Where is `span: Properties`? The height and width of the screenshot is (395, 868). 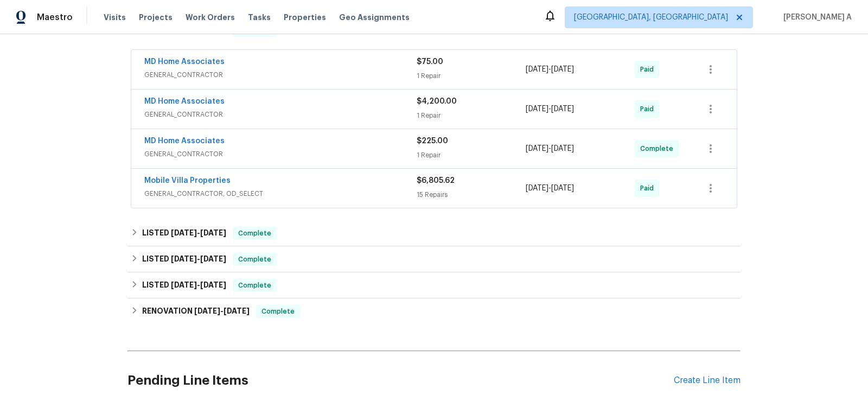
span: Properties is located at coordinates (305, 17).